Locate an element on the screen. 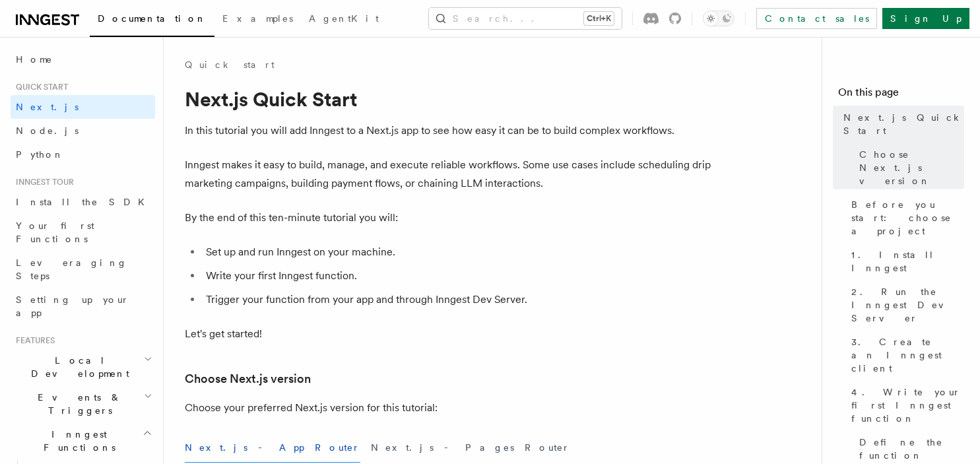 The width and height of the screenshot is (980, 464). span: Node.js is located at coordinates (47, 131).